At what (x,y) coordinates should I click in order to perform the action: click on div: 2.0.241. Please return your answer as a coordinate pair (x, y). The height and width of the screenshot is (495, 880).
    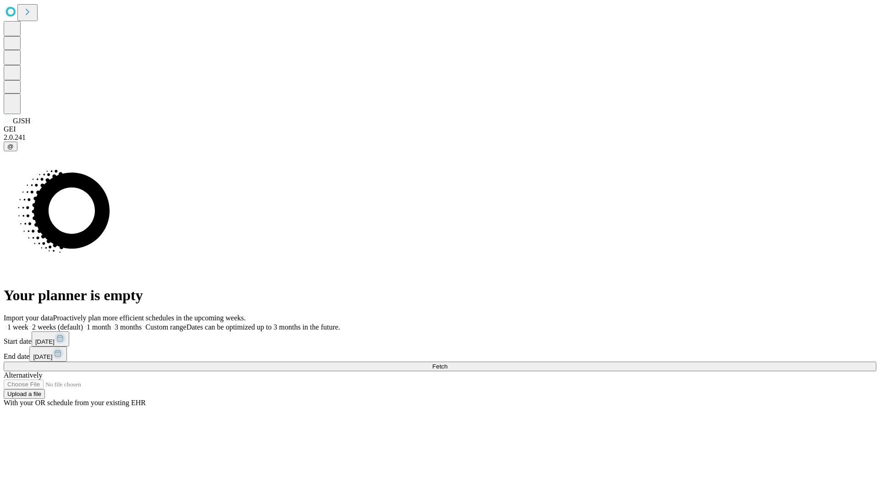
    Looking at the image, I should click on (440, 138).